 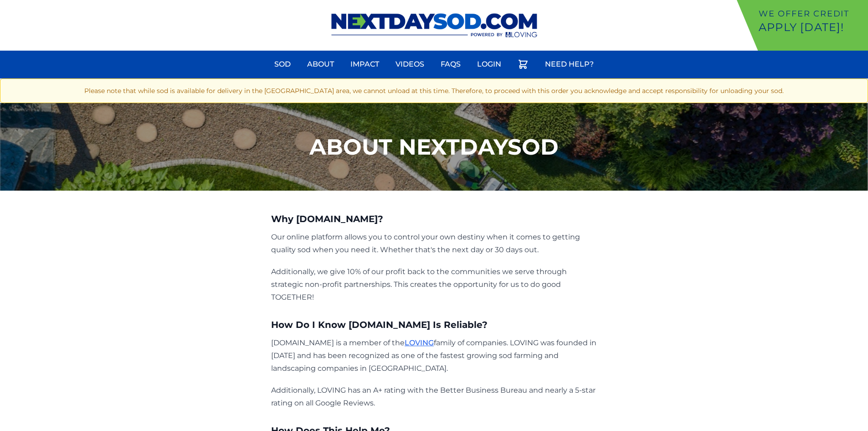 What do you see at coordinates (434, 397) in the screenshot?
I see `p: Additionally, LOVING has an A+ rating with the Better Business Bureau and nearly a 5-star rating ...` at bounding box center [434, 397].